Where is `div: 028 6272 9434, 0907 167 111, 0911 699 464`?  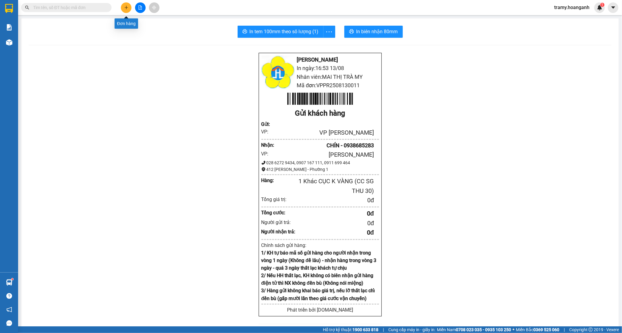
div: 028 6272 9434, 0907 167 111, 0911 699 464 is located at coordinates (320, 163).